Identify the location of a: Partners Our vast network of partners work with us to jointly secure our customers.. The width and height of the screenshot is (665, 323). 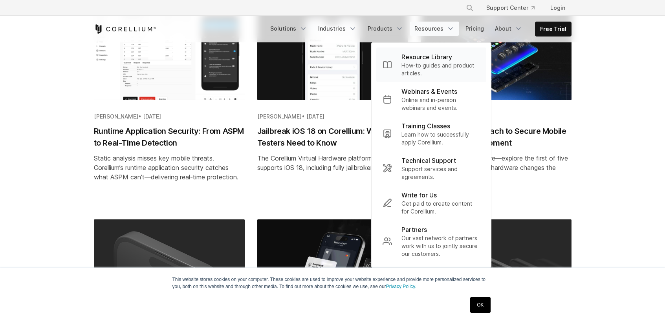
(431, 242).